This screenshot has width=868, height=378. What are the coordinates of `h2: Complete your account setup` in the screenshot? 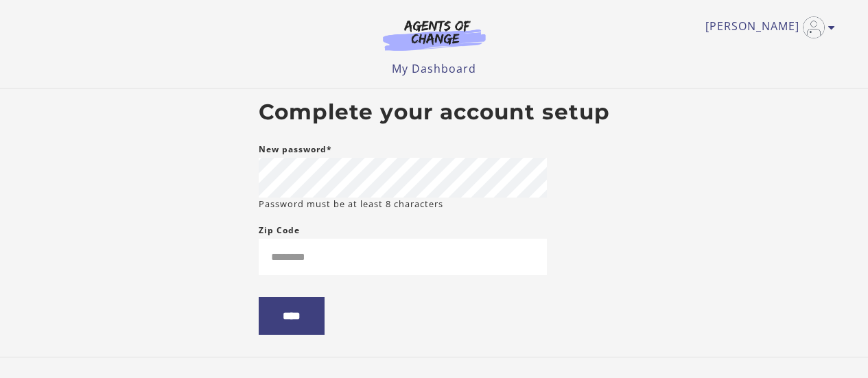 It's located at (434, 113).